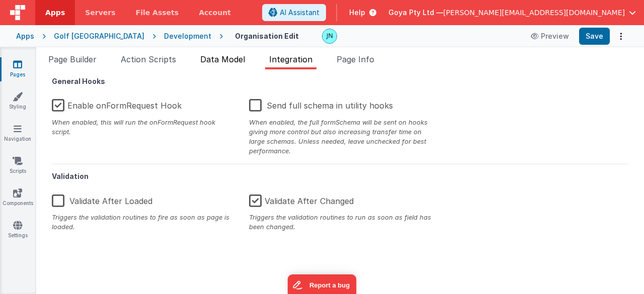 The width and height of the screenshot is (644, 294). I want to click on label: Enable onFormRequest Hook, so click(117, 104).